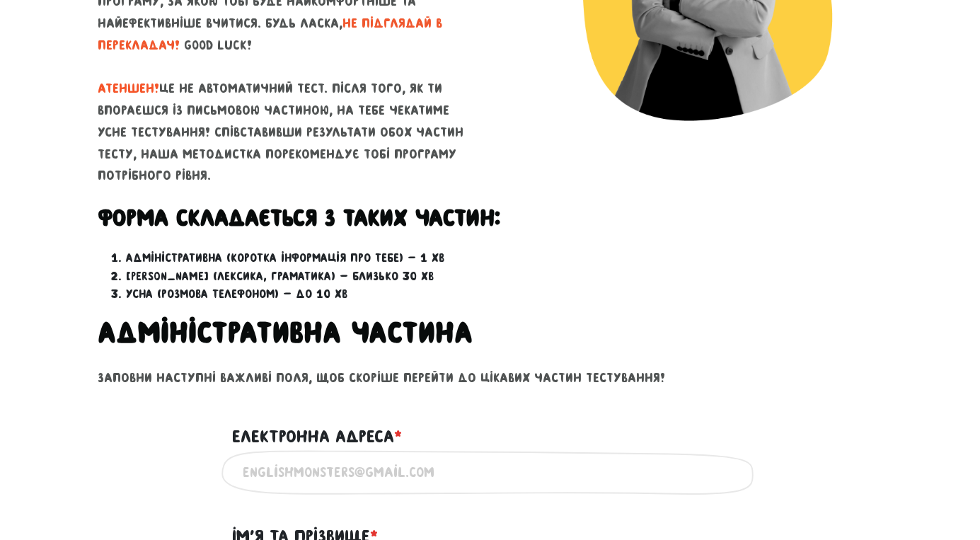 This screenshot has height=540, width=980. I want to click on h3: Форма складається з таких частин:, so click(490, 218).